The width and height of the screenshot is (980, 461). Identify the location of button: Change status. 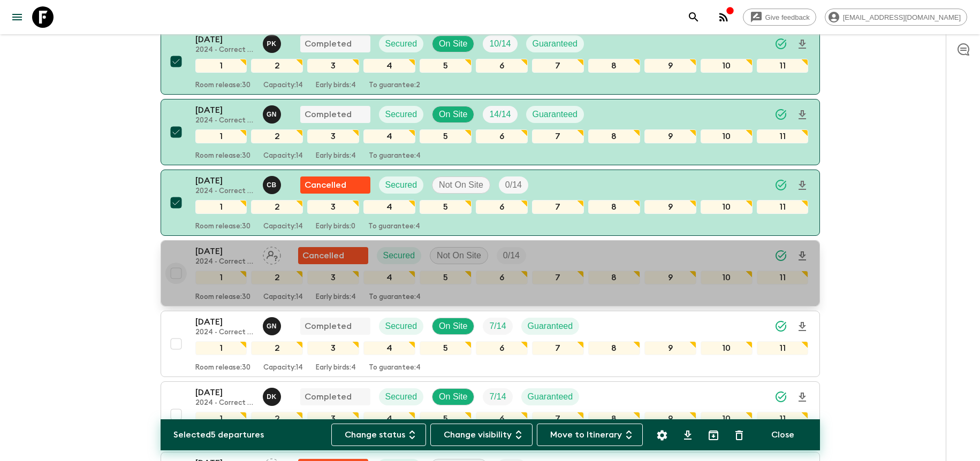
(378, 434).